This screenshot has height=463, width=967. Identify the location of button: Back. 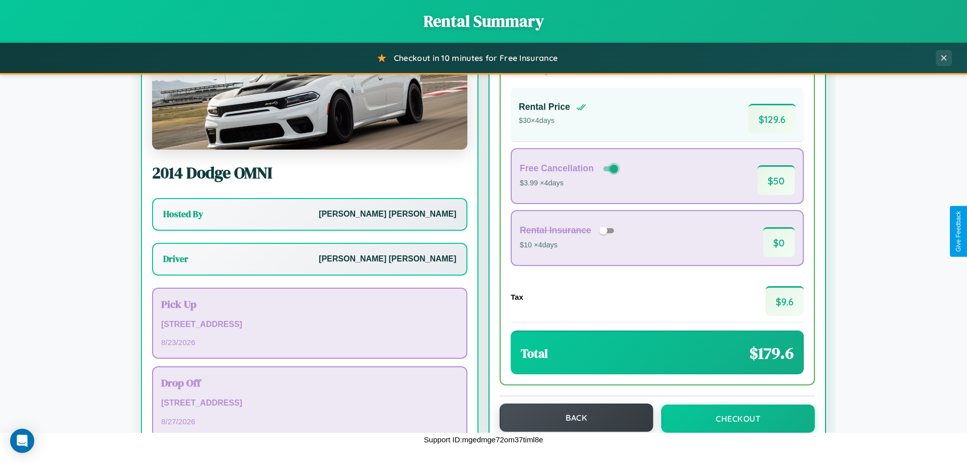
(576, 417).